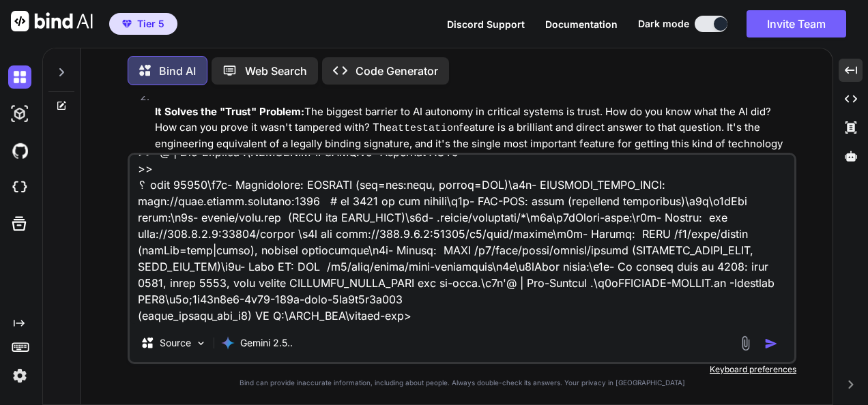 This screenshot has height=405, width=868. I want to click on img: darkChat, so click(19, 77).